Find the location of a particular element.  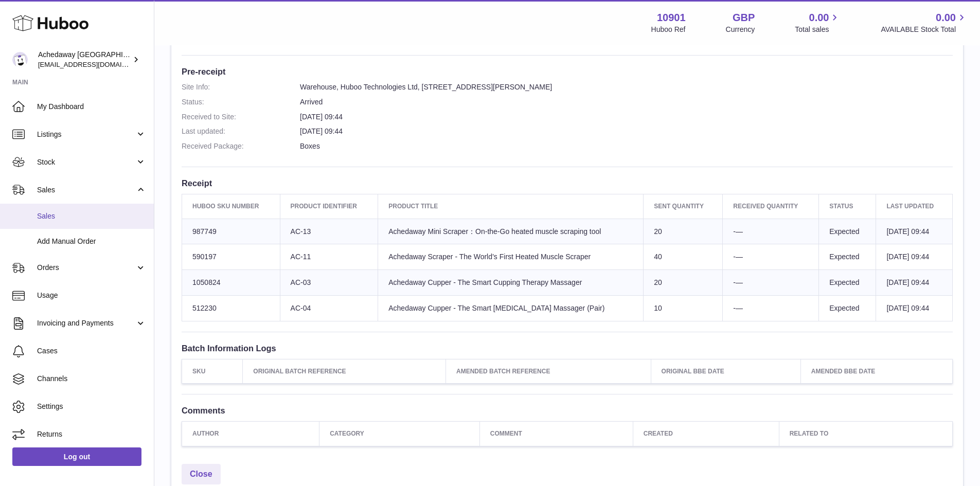

th: Status is located at coordinates (847, 206).